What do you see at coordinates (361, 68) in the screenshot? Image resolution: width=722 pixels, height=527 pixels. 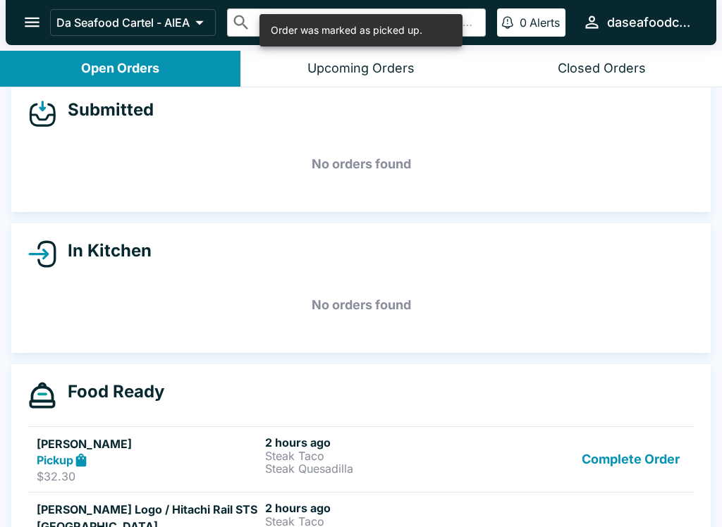 I see `div: Upcoming Orders` at bounding box center [361, 68].